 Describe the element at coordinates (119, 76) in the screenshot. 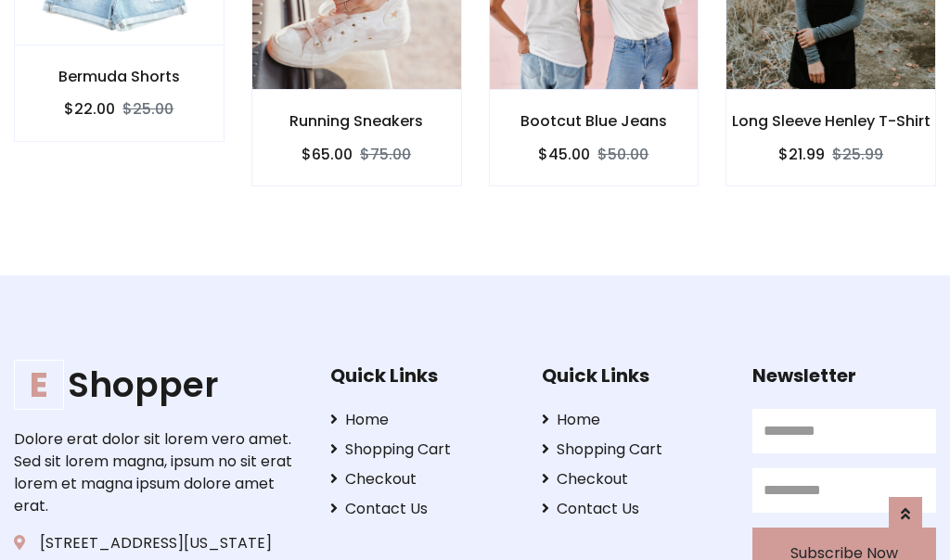

I see `h6: Bermuda Shorts` at that location.